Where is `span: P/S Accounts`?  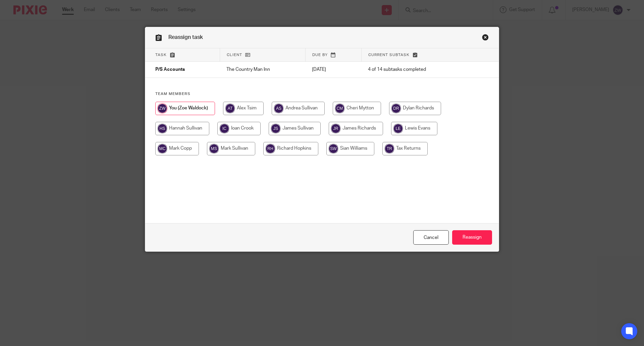
span: P/S Accounts is located at coordinates (170, 69).